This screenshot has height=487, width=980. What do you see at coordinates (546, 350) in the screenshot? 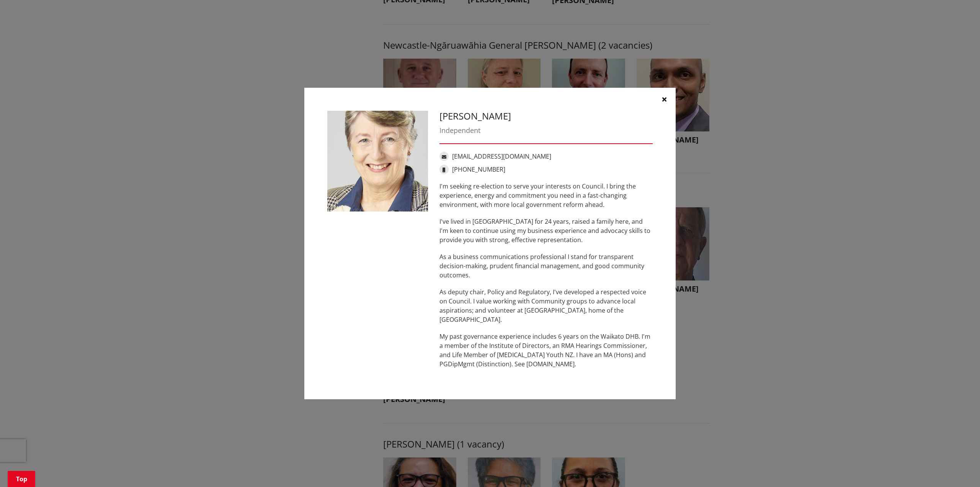
I see `p: My past governance experience includes 6 years on the Waikato DHB. I'm a member of the Institute ...` at bounding box center [546, 350].